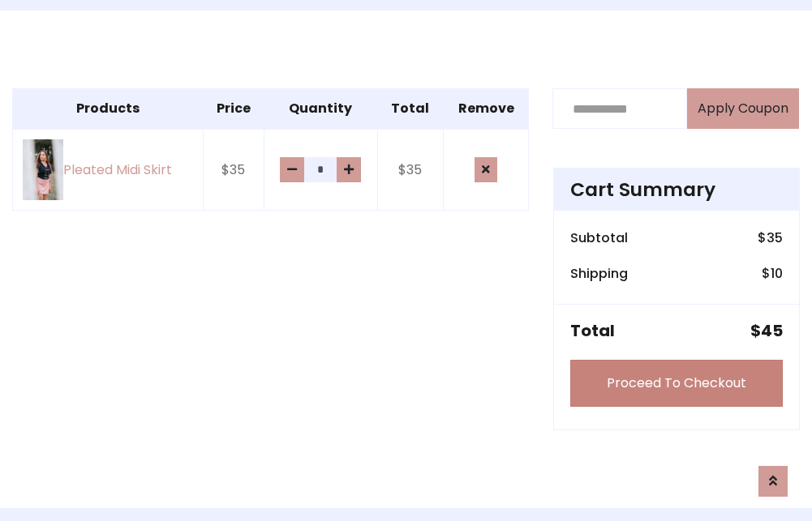  I want to click on span: 35, so click(775, 237).